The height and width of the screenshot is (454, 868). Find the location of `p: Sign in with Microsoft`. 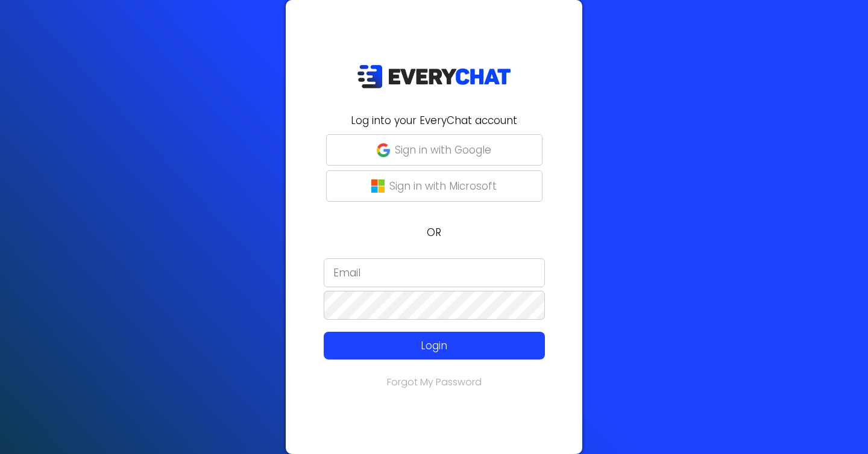

p: Sign in with Microsoft is located at coordinates (443, 186).